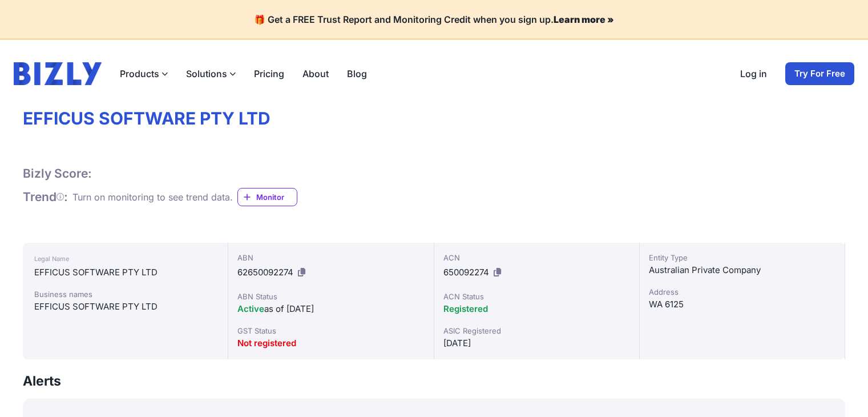 This screenshot has width=868, height=417. I want to click on div: ACN Status, so click(536, 296).